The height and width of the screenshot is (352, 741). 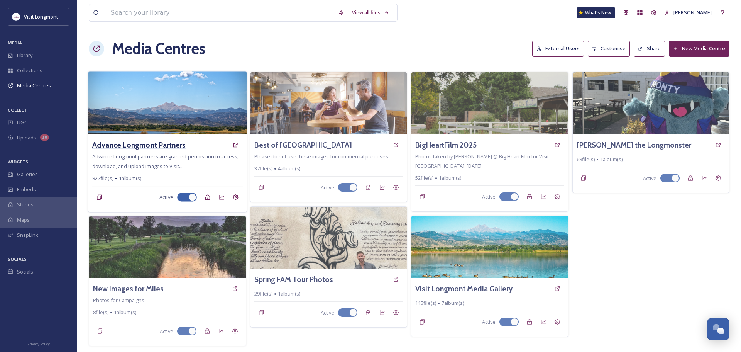 I want to click on a: Customise, so click(x=611, y=48).